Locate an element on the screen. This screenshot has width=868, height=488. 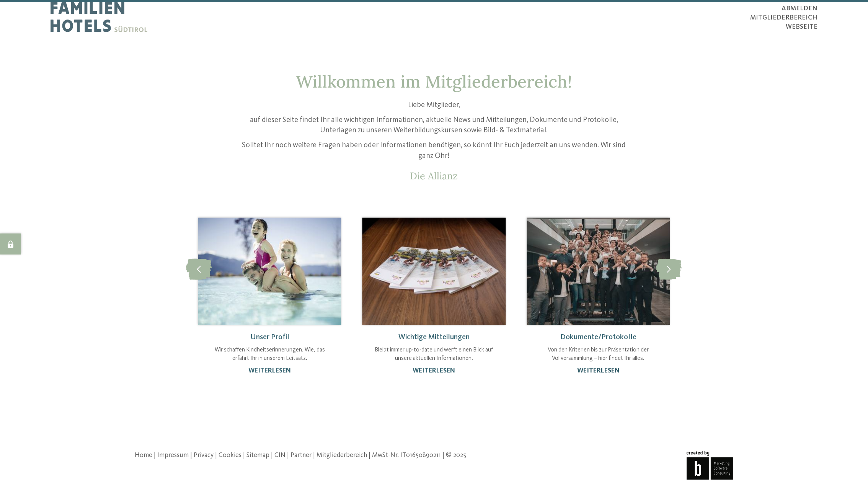
p: auf dieser Seite findet Ihr alle wichtigen Informationen, aktuelle News und Mitteilungen, Dokumen... is located at coordinates (434, 126).